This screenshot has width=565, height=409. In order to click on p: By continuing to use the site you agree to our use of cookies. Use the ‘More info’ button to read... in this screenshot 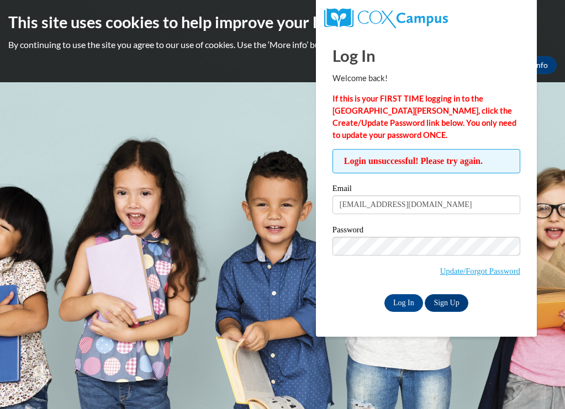, I will do `click(282, 45)`.